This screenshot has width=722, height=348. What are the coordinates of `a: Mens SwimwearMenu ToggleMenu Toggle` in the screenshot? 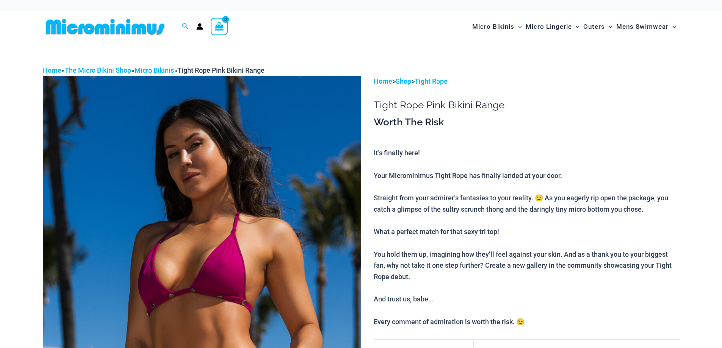 It's located at (646, 27).